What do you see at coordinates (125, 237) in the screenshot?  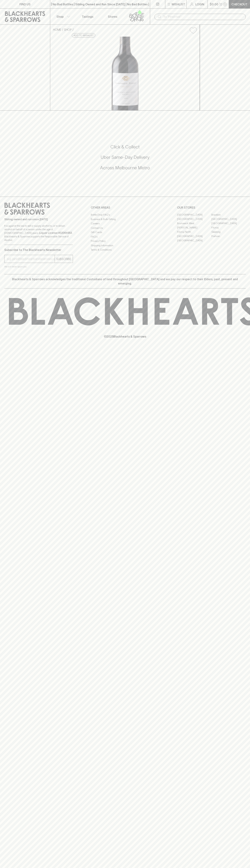 I see `a: FAQ's` at bounding box center [125, 237].